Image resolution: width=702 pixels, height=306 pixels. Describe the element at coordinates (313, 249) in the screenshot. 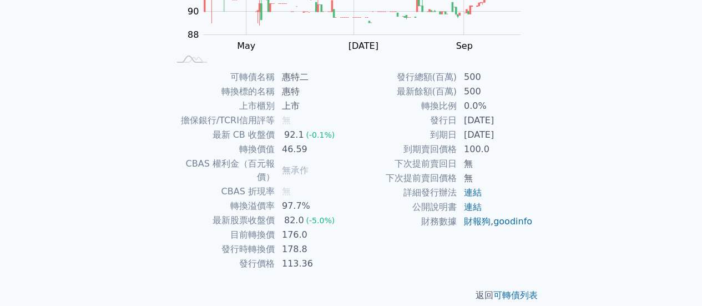

I see `td: 178.8` at that location.